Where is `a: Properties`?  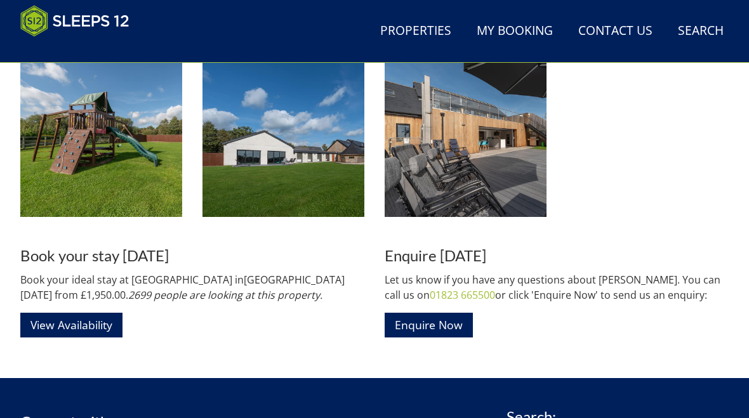 a: Properties is located at coordinates (416, 31).